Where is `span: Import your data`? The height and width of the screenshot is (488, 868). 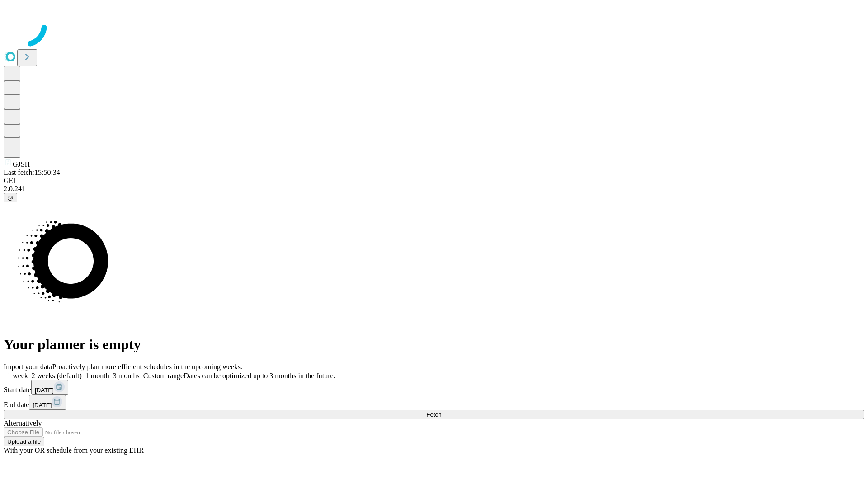 span: Import your data is located at coordinates (28, 366).